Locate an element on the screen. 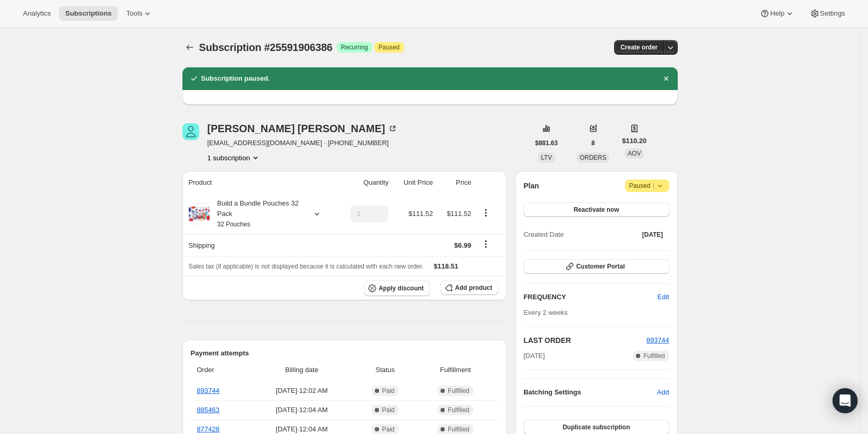  th: Order is located at coordinates (220, 370).